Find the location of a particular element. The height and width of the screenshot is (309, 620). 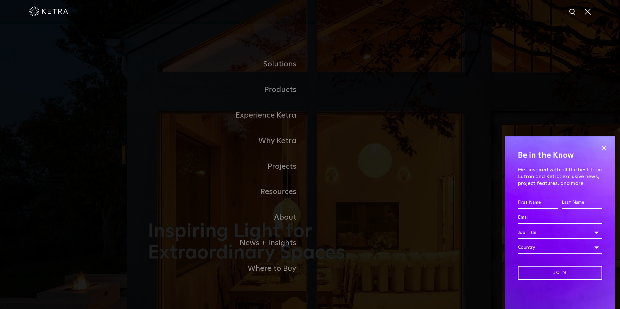

input: Join is located at coordinates (560, 273).